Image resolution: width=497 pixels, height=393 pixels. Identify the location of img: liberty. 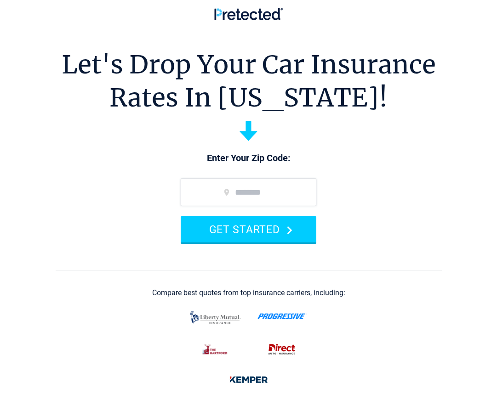
(215, 318).